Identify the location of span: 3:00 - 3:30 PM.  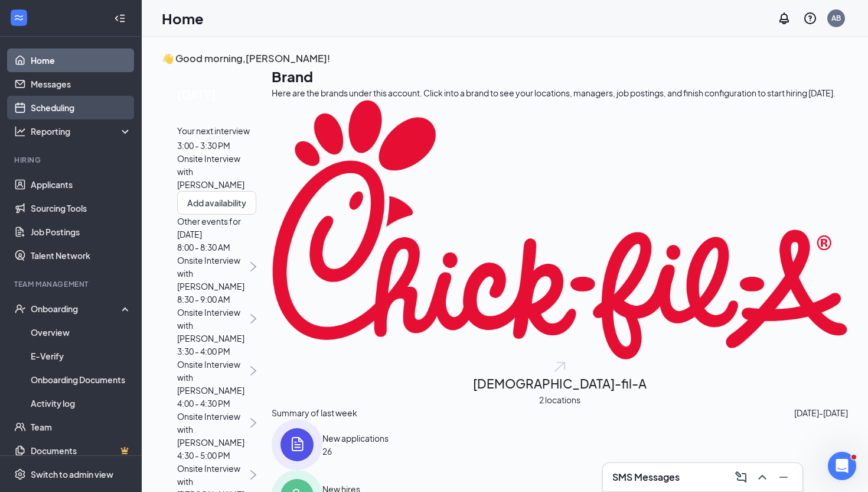
(204, 145).